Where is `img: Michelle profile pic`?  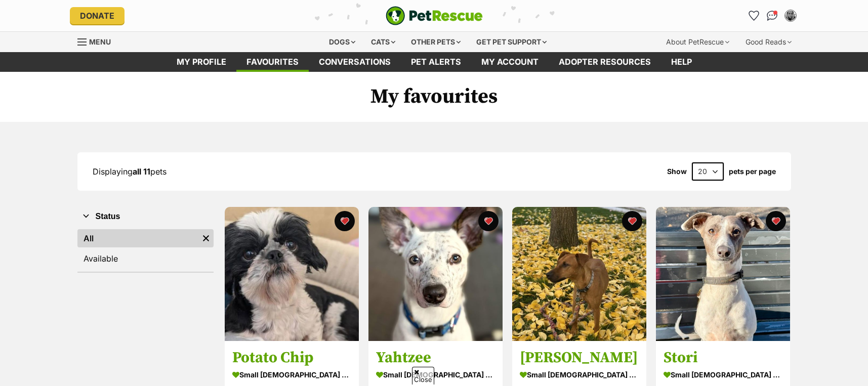
img: Michelle profile pic is located at coordinates (791, 16).